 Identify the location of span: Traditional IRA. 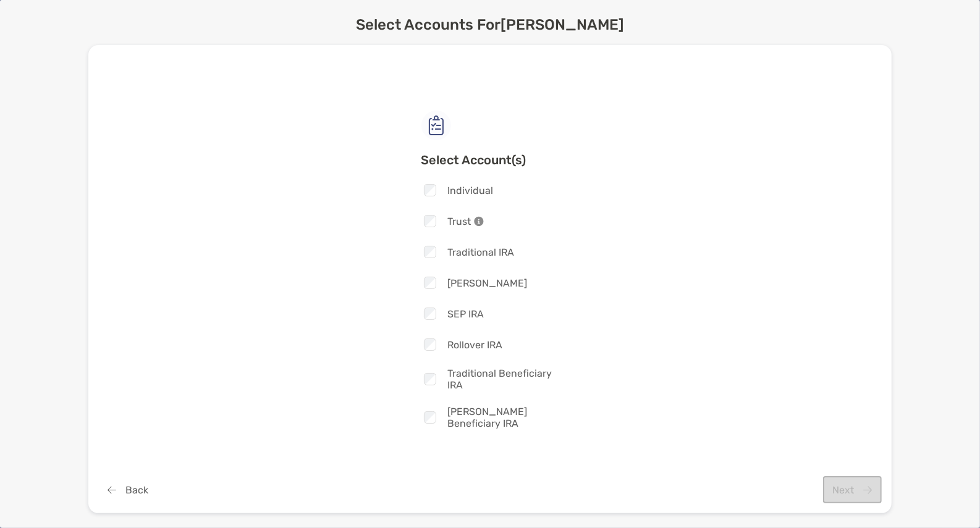
(482, 252).